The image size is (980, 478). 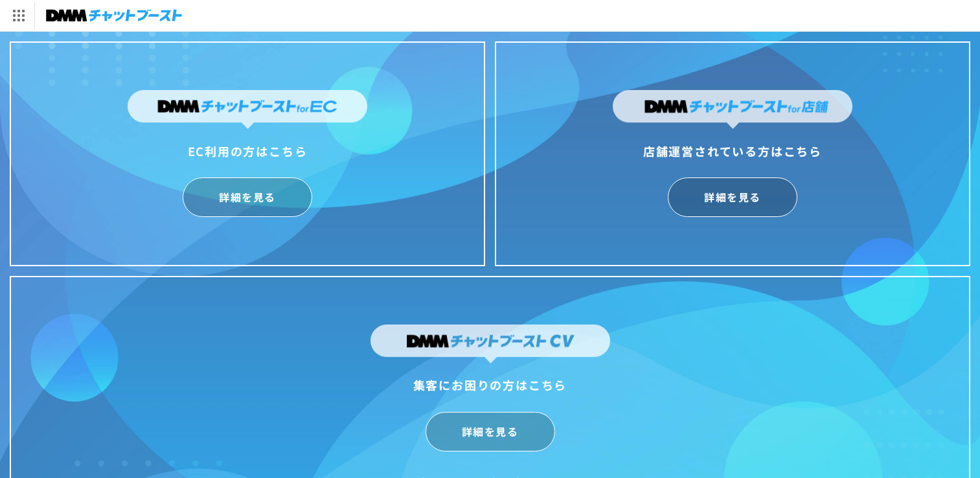 I want to click on img: DMMチャットブーストfor店舗, so click(x=733, y=109).